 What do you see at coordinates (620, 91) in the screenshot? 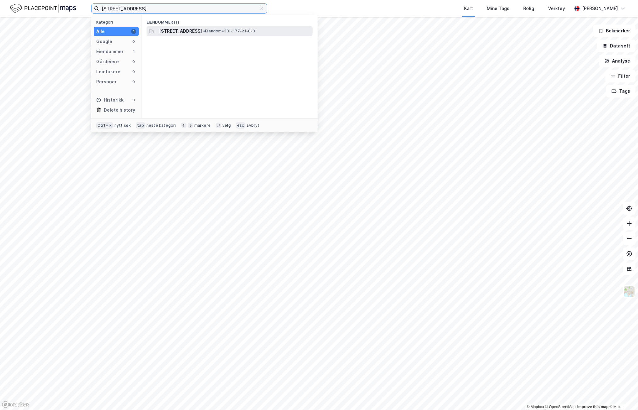
I see `button: Tags` at bounding box center [620, 91].